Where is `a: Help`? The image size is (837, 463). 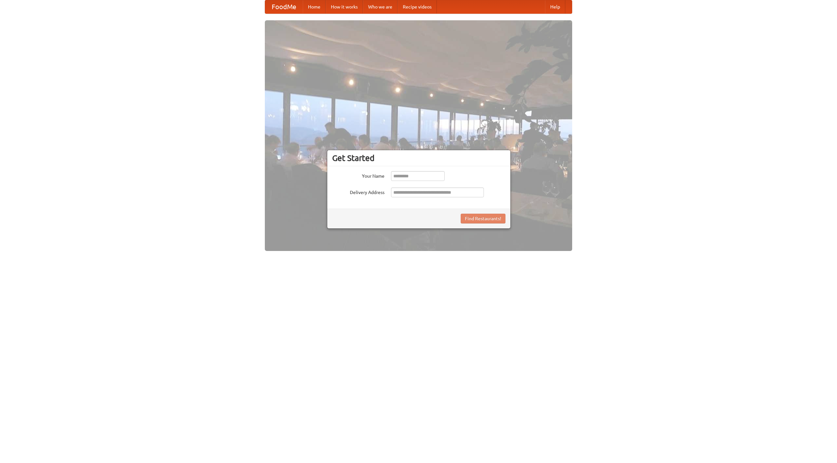 a: Help is located at coordinates (555, 7).